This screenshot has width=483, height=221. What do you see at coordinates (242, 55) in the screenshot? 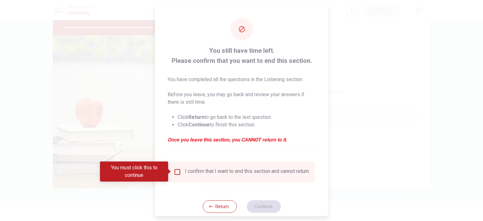
I see `span: You still have time left. Please confirm that you want to end this section.` at bounding box center [242, 55].